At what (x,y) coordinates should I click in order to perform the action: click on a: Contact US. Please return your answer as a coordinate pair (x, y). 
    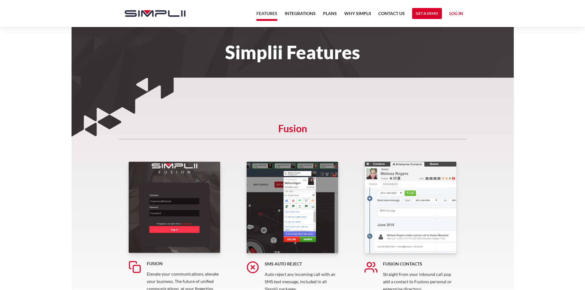
    Looking at the image, I should click on (391, 15).